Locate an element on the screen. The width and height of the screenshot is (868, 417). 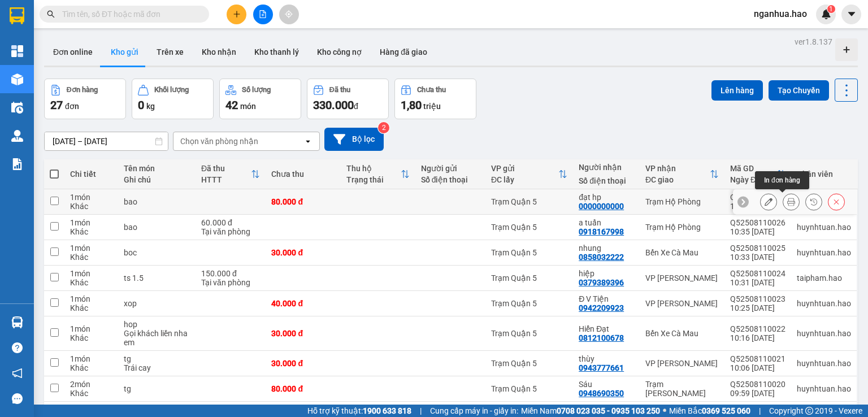
div: Số điện thoại is located at coordinates (451, 180).